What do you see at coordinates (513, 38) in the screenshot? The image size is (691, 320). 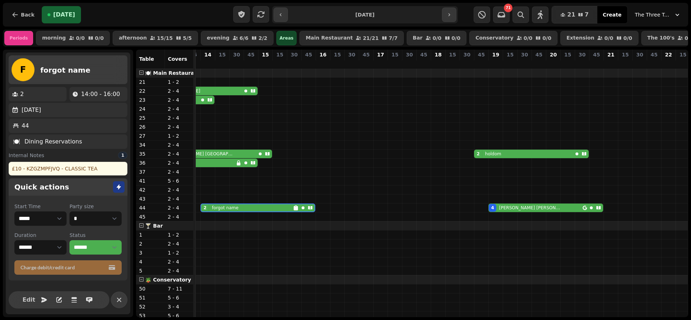 I see `button: Conservatory0/00/0` at bounding box center [513, 38].